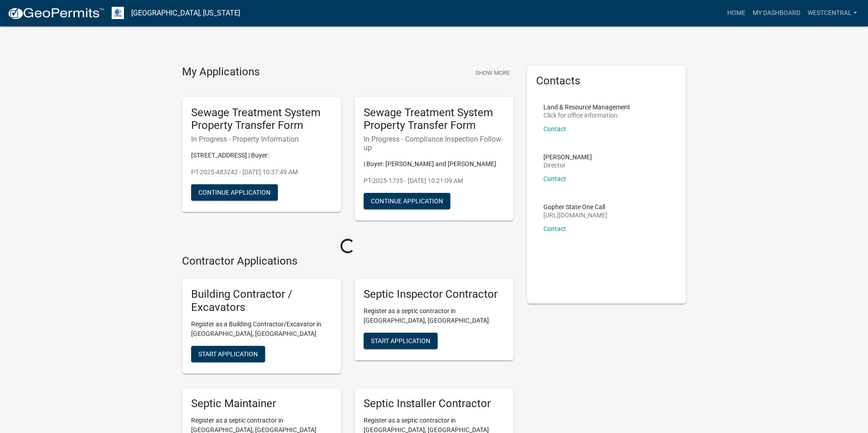 The width and height of the screenshot is (868, 433). What do you see at coordinates (221, 72) in the screenshot?
I see `h4: My Applications` at bounding box center [221, 72].